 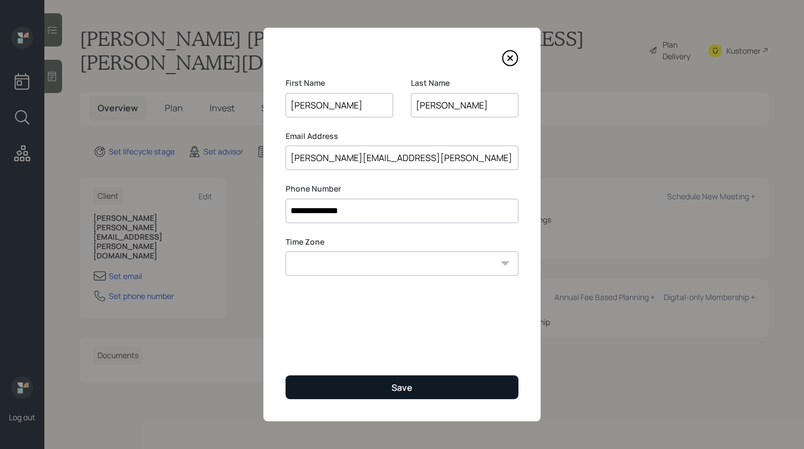 What do you see at coordinates (402, 189) in the screenshot?
I see `label: Phone Number` at bounding box center [402, 189].